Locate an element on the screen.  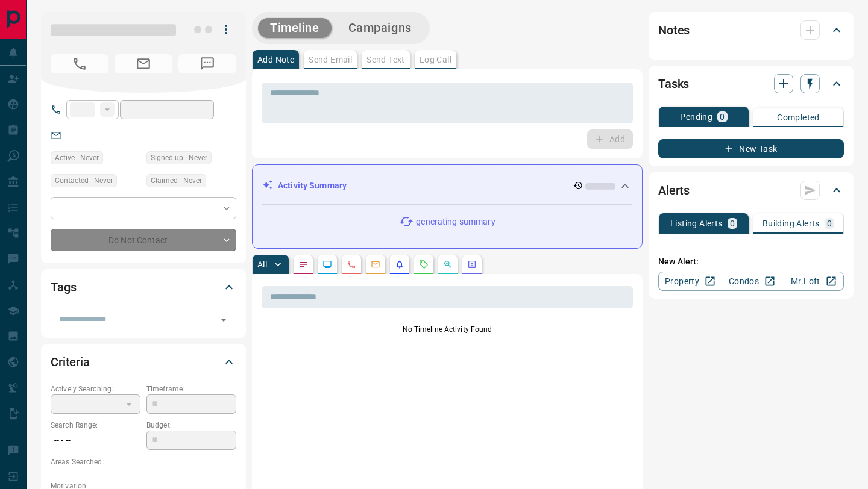
svg: Opportunities is located at coordinates (448, 264).